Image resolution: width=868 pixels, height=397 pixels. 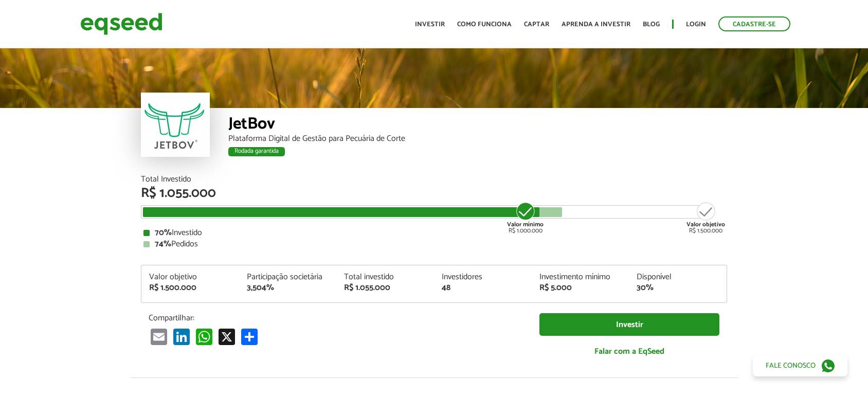 I want to click on div: Disponível, so click(x=678, y=277).